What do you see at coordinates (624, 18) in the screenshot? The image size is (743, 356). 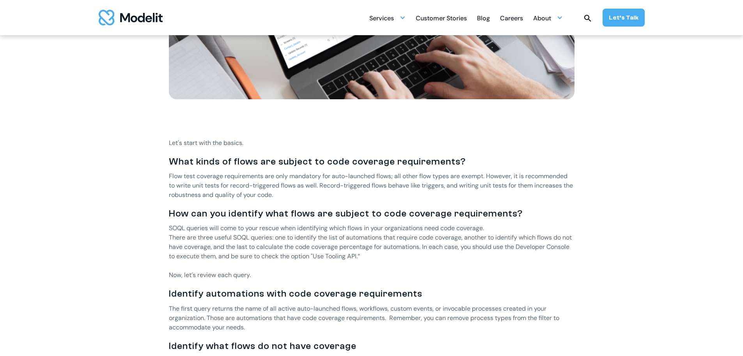 I see `div: Let’s Talk` at bounding box center [624, 18].